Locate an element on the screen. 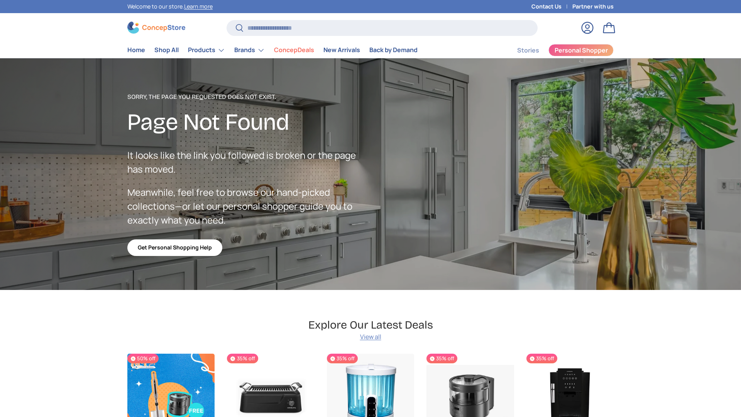 The height and width of the screenshot is (417, 741). p: It looks like the link you followed is broken or the page has moved. is located at coordinates (249, 162).